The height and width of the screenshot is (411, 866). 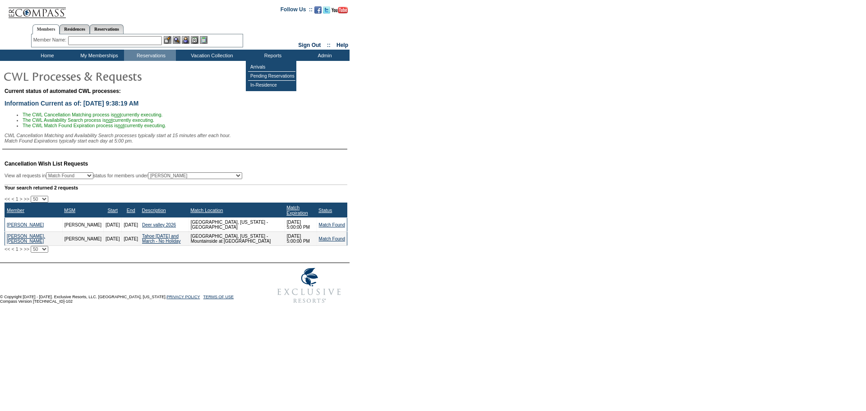 I want to click on a: MSM, so click(x=69, y=210).